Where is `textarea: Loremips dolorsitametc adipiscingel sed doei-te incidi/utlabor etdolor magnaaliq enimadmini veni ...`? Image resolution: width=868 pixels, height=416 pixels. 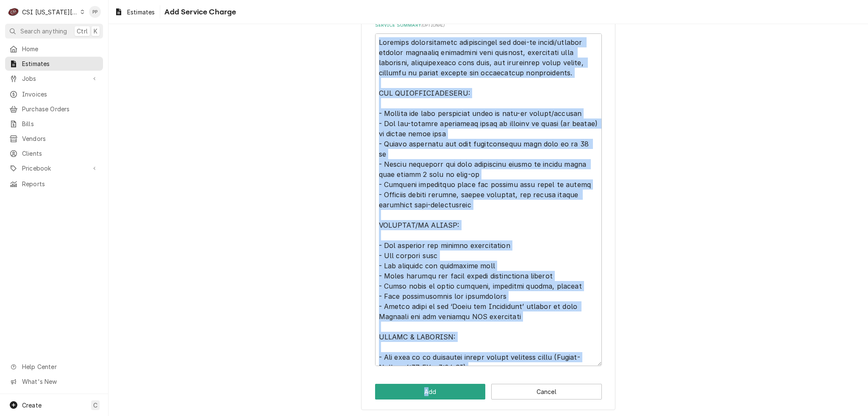
textarea: Loremips dolorsitametc adipiscingel sed doei-te incidi/utlabor etdolor magnaaliq enimadmini veni ... is located at coordinates (488, 200).